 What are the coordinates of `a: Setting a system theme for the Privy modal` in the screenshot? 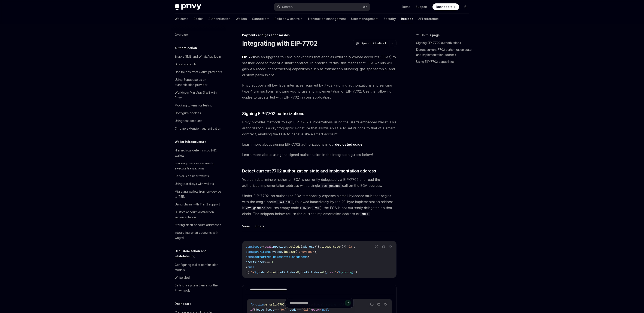 It's located at (199, 288).